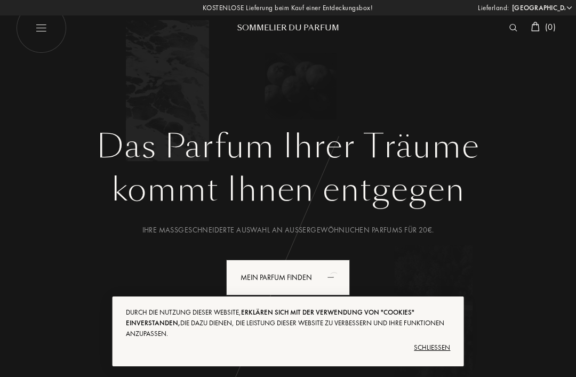 The width and height of the screenshot is (576, 377). Describe the element at coordinates (535, 27) in the screenshot. I see `img: cart_white.svg` at that location.